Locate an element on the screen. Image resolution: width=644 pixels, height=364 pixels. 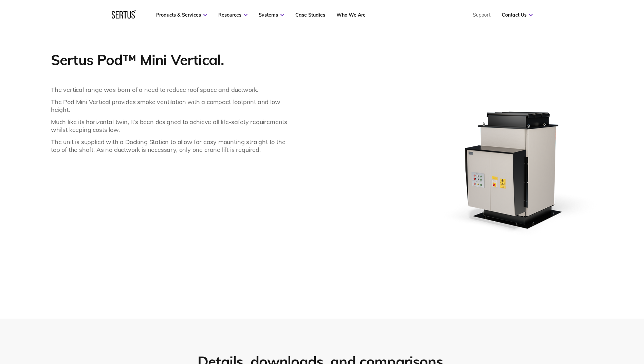
p: The vertical range was born of a need to reduce roof space and ductwork. is located at coordinates (170, 90).